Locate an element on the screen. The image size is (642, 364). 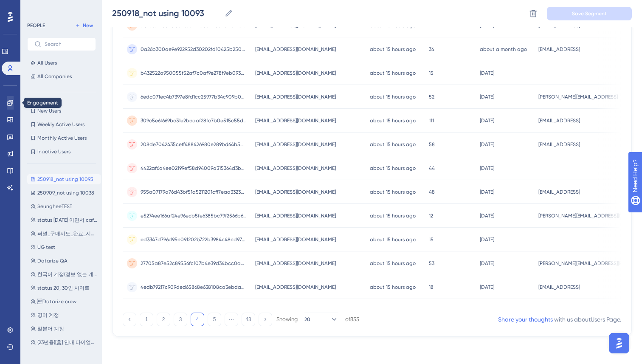
span: 53 is located at coordinates (431, 263).